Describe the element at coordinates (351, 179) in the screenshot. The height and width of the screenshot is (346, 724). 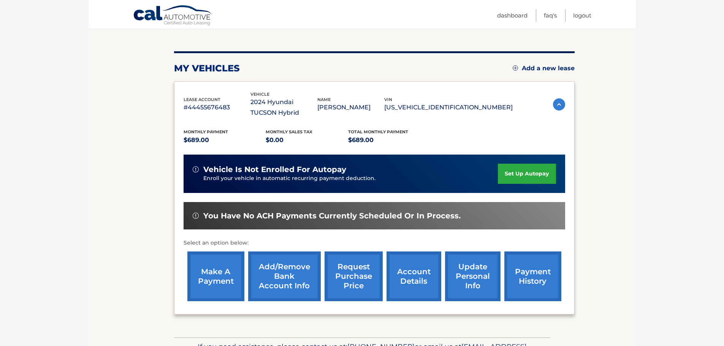
I see `p: Enroll your vehicle in automatic recurring payment deduction.` at that location.